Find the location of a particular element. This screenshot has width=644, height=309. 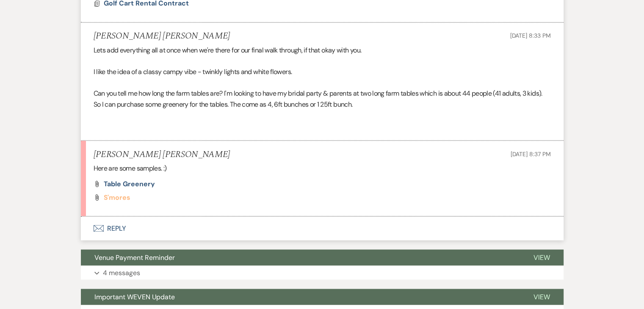

a: S'mores is located at coordinates (117, 197).